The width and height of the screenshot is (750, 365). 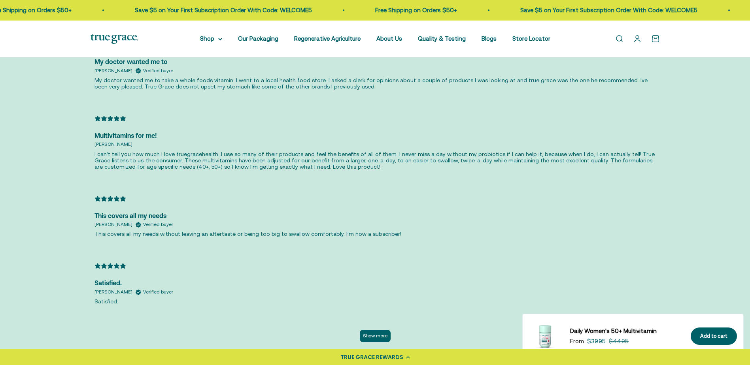 What do you see at coordinates (532, 38) in the screenshot?
I see `a: Store Locator` at bounding box center [532, 38].